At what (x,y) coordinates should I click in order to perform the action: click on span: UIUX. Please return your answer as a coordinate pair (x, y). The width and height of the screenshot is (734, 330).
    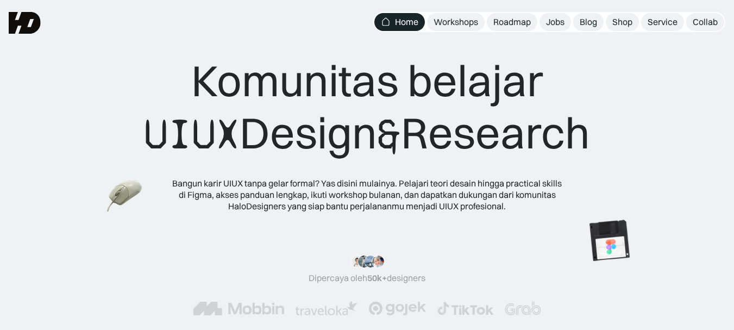
    Looking at the image, I should click on (192, 134).